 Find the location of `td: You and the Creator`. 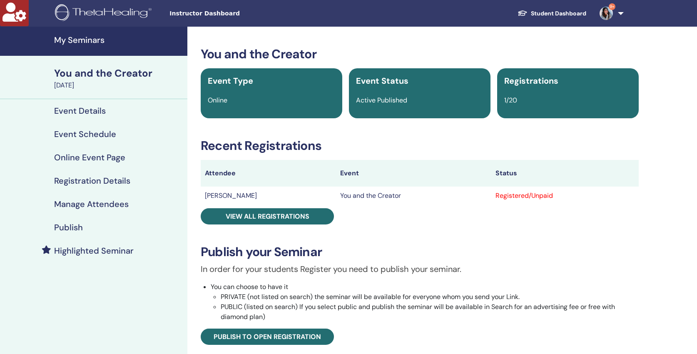

td: You and the Creator is located at coordinates (413, 196).